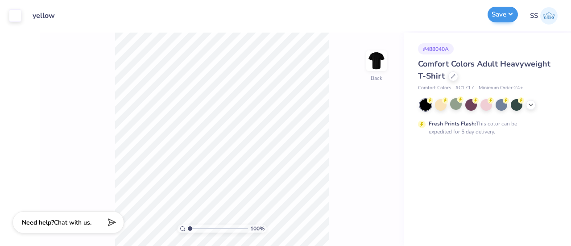  What do you see at coordinates (48, 16) in the screenshot?
I see `input: Untitled Design` at bounding box center [48, 16].